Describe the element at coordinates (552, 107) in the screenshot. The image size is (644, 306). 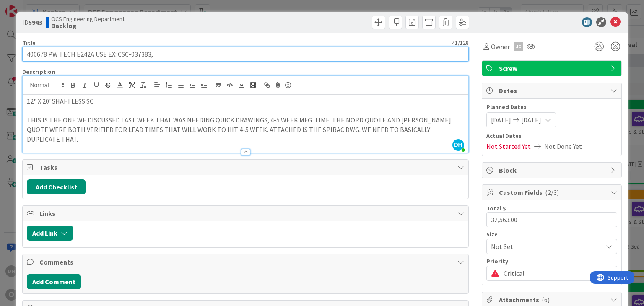
I see `span: Planned Dates` at that location.